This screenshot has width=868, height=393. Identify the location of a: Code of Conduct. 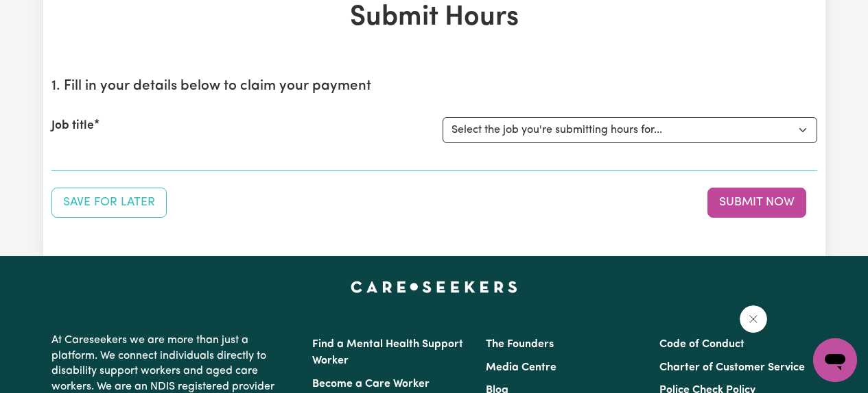
(702, 345).